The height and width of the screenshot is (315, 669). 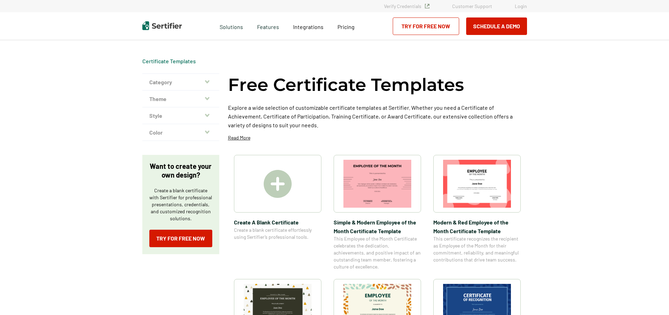 What do you see at coordinates (472, 6) in the screenshot?
I see `a: Customer Support` at bounding box center [472, 6].